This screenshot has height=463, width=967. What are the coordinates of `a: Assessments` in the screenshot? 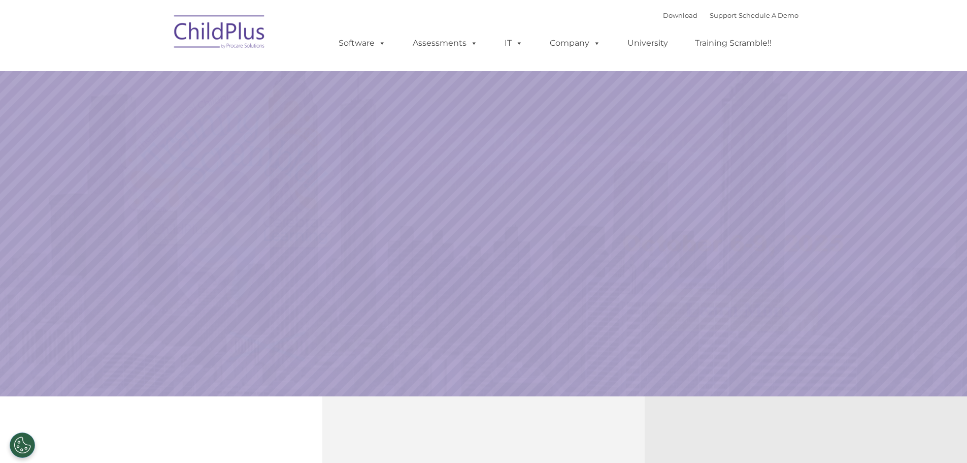 It's located at (445, 43).